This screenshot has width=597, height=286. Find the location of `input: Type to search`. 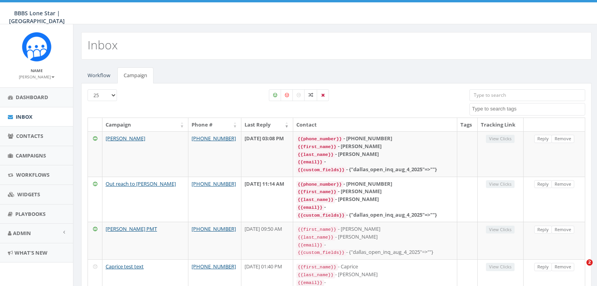

input: Type to search is located at coordinates (527, 95).